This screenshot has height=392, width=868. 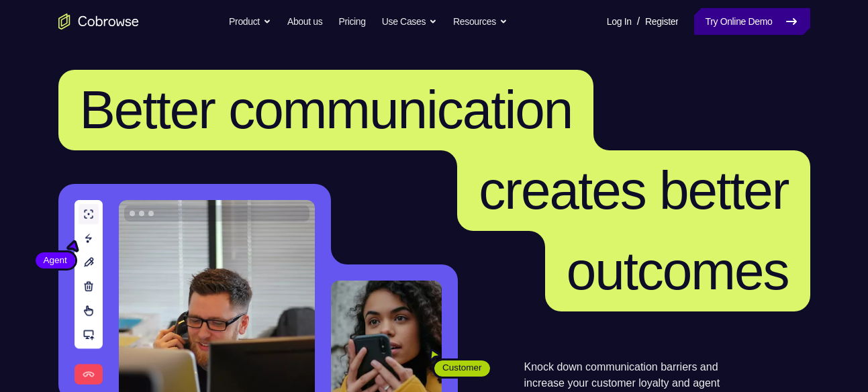 What do you see at coordinates (326, 109) in the screenshot?
I see `span: Better communication` at bounding box center [326, 109].